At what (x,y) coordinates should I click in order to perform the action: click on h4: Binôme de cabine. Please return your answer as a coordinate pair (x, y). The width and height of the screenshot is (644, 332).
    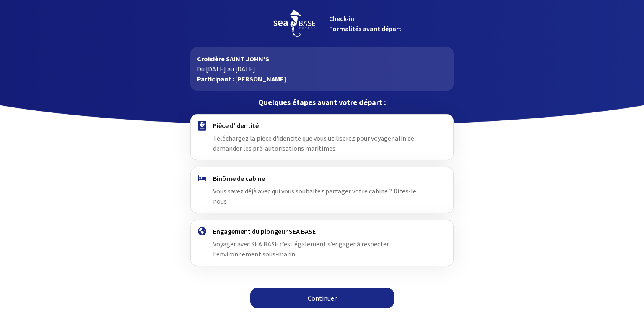
    Looking at the image, I should click on (322, 178).